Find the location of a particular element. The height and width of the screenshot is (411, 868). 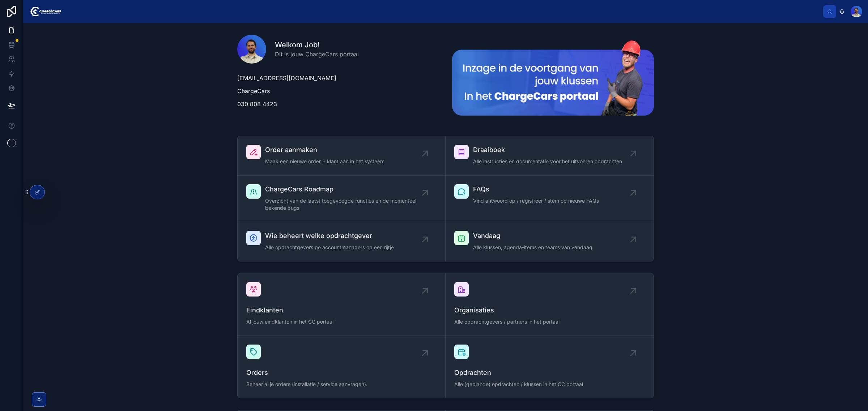

span: Vind antwoord op / registreer / stem op nieuwe FAQs is located at coordinates (536, 201).